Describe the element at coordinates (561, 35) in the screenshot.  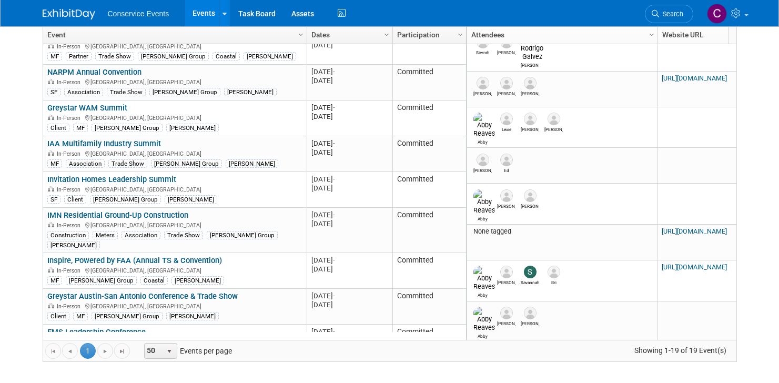
I see `a: Attendees` at that location.